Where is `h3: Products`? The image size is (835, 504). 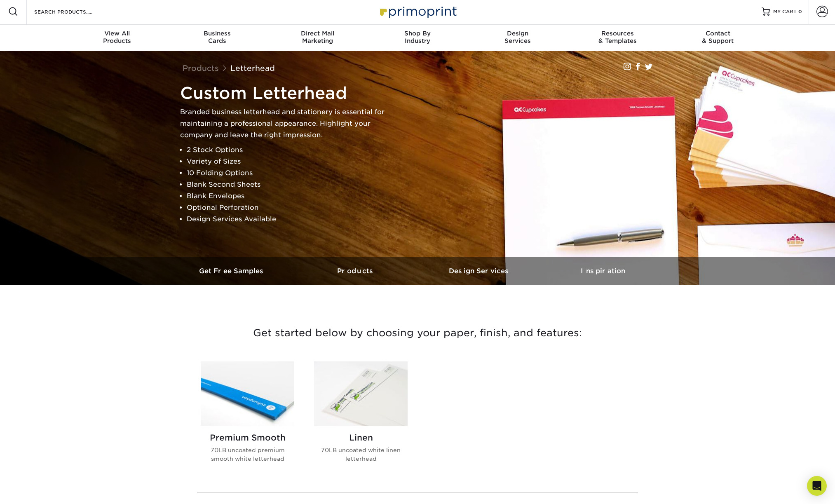 h3: Products is located at coordinates (356, 271).